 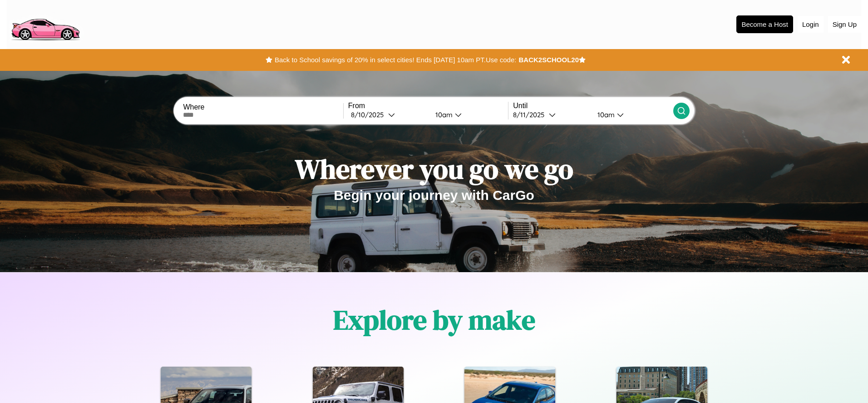 I want to click on label: From, so click(x=428, y=106).